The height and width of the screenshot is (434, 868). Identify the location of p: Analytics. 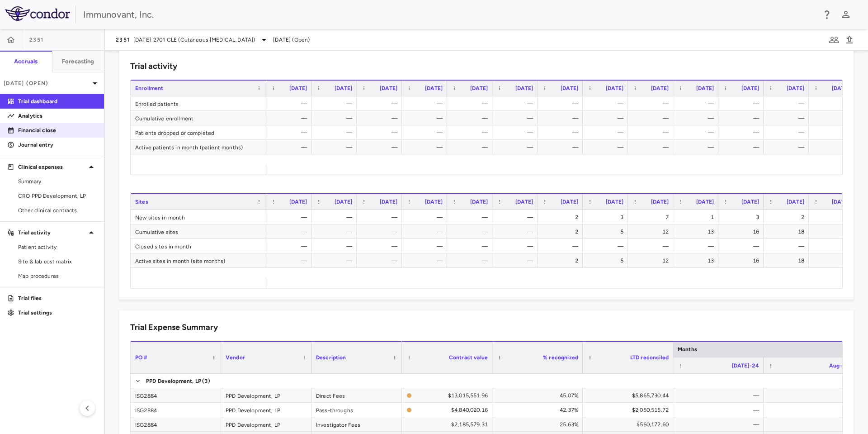
(58, 116).